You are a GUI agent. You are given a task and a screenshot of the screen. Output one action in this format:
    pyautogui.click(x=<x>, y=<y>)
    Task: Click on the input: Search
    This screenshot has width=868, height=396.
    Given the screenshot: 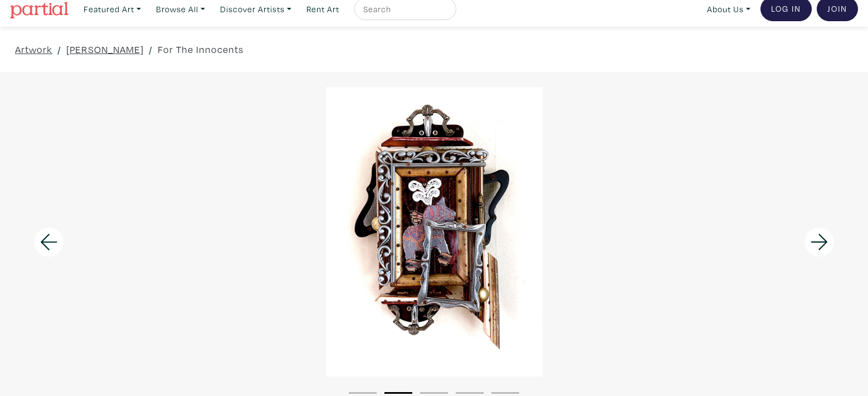 What is the action you would take?
    pyautogui.click(x=404, y=9)
    